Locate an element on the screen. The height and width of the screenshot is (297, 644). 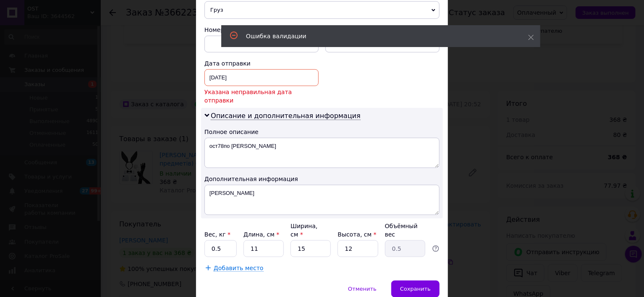
span: Указана неправильная дата отправки is located at coordinates (261, 96).